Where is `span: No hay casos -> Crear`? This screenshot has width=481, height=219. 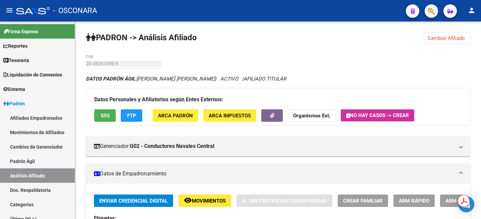 span: No hay casos -> Crear is located at coordinates (377, 115).